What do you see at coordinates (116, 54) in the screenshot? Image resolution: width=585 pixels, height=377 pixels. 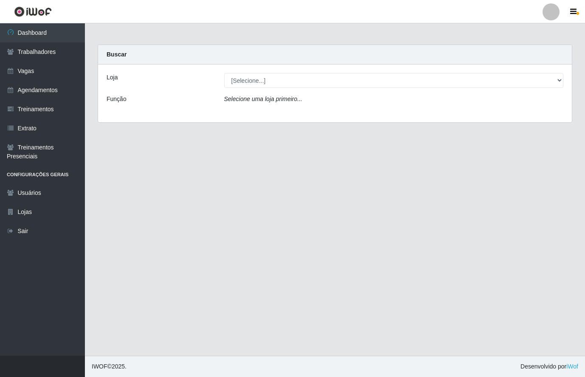 I see `strong: Buscar` at bounding box center [116, 54].